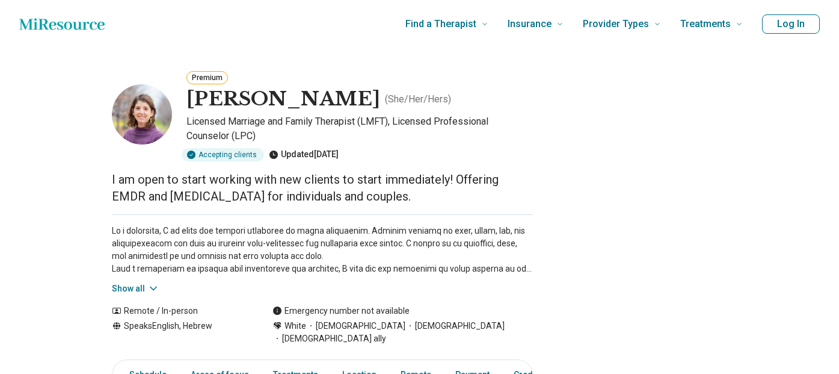 The height and width of the screenshot is (374, 839). I want to click on div: Accepting clients, so click(223, 155).